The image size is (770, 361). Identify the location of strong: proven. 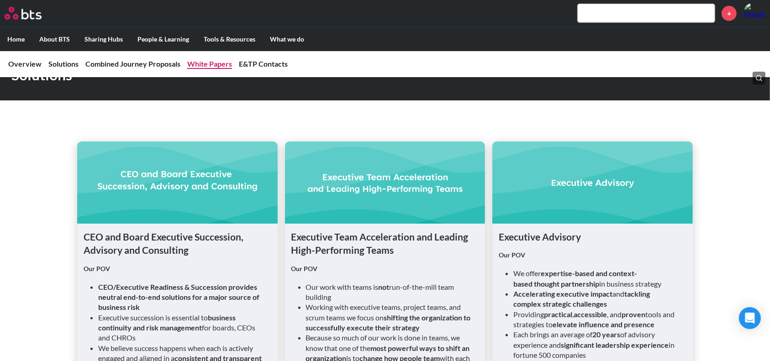
(633, 314).